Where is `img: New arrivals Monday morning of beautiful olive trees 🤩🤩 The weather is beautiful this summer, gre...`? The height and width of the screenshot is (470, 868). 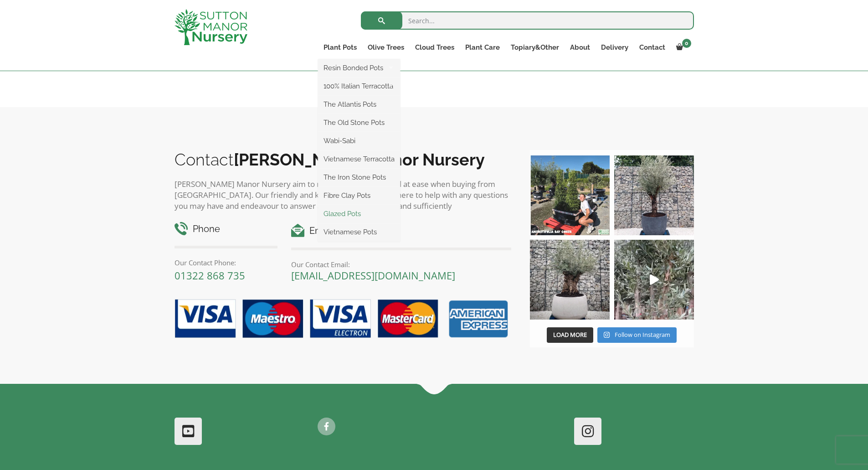
img: New arrivals Monday morning of beautiful olive trees 🤩🤩 The weather is beautiful this summer, gre... is located at coordinates (654, 280).